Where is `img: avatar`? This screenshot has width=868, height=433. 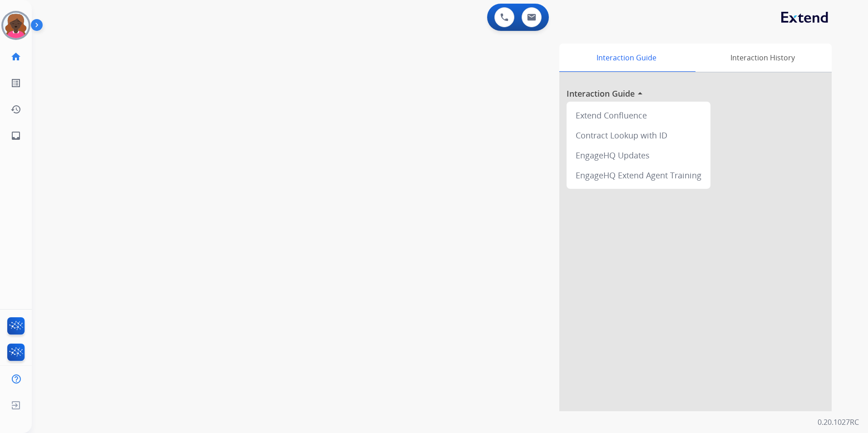
img: avatar is located at coordinates (16, 25).